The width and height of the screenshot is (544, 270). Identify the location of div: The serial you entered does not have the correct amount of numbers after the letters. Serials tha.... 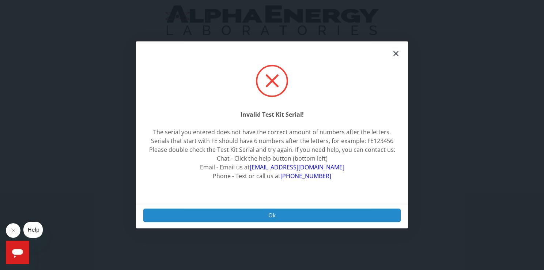
(272, 136).